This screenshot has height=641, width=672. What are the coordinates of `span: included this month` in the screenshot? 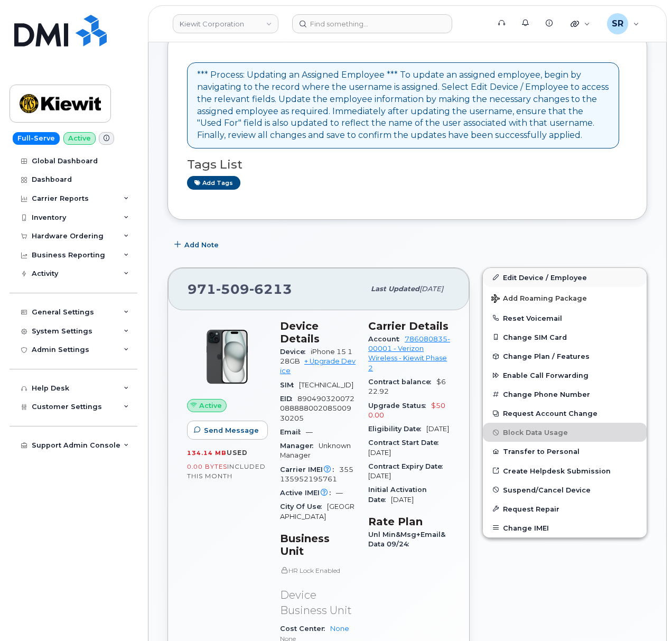 It's located at (226, 471).